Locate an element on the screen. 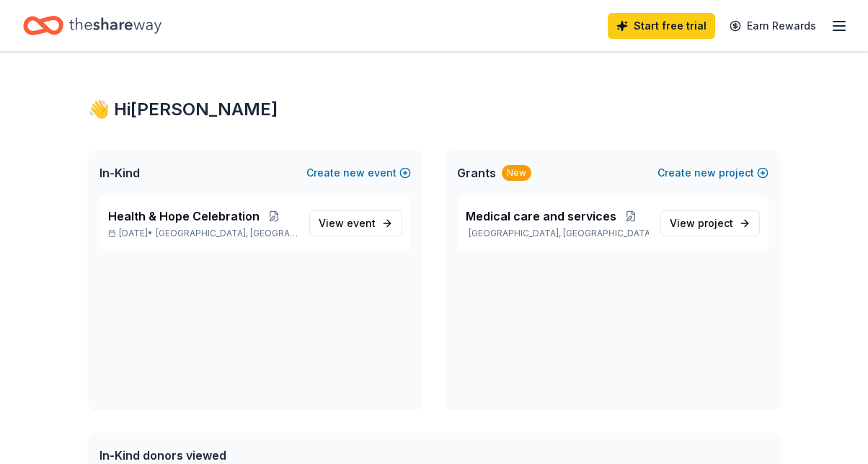  span: Health & Hope Celebration is located at coordinates (183, 216).